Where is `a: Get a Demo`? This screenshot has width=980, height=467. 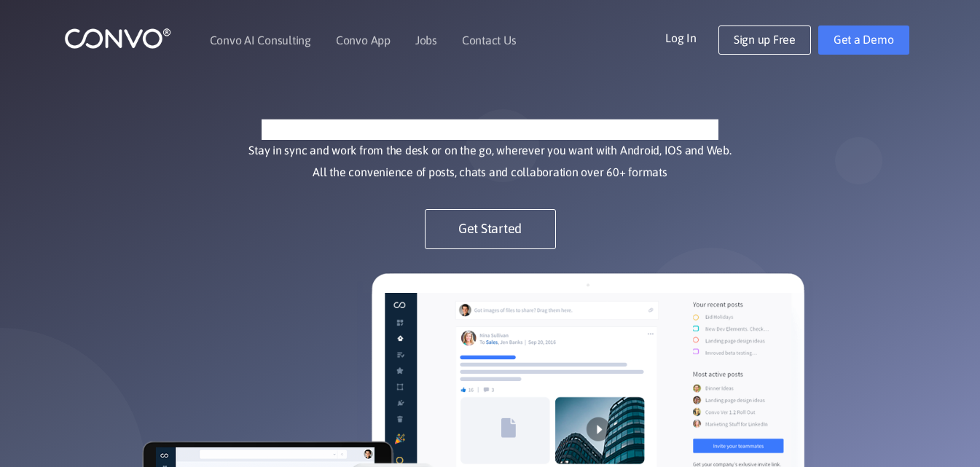
a: Get a Demo is located at coordinates (863, 40).